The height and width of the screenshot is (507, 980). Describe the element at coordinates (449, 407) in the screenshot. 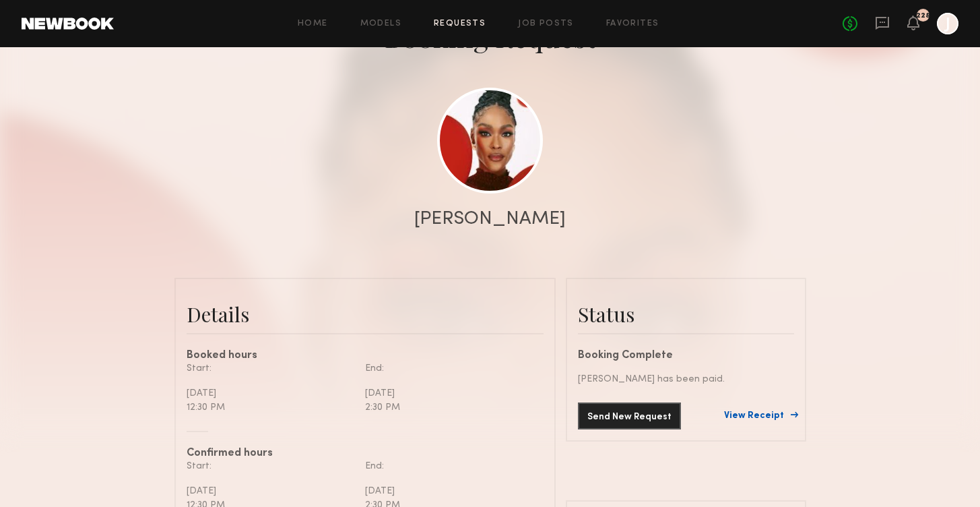

I see `div: 2:30 PM` at that location.